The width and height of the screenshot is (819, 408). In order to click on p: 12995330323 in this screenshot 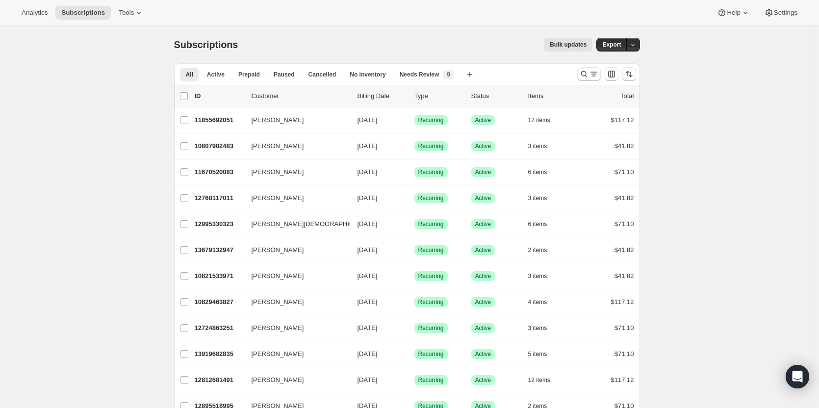, I will do `click(219, 224)`.